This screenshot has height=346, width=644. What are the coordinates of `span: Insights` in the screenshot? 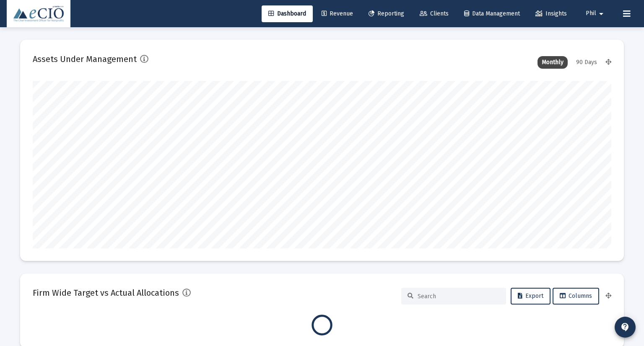 It's located at (551, 14).